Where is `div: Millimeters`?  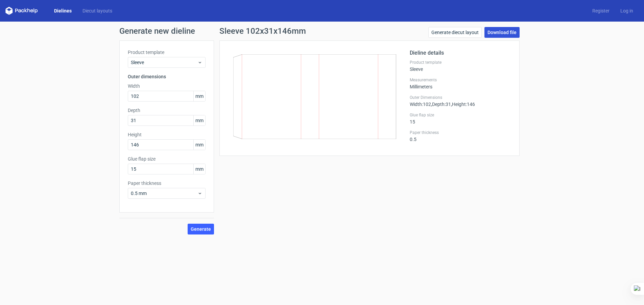
div: Millimeters is located at coordinates (461, 83).